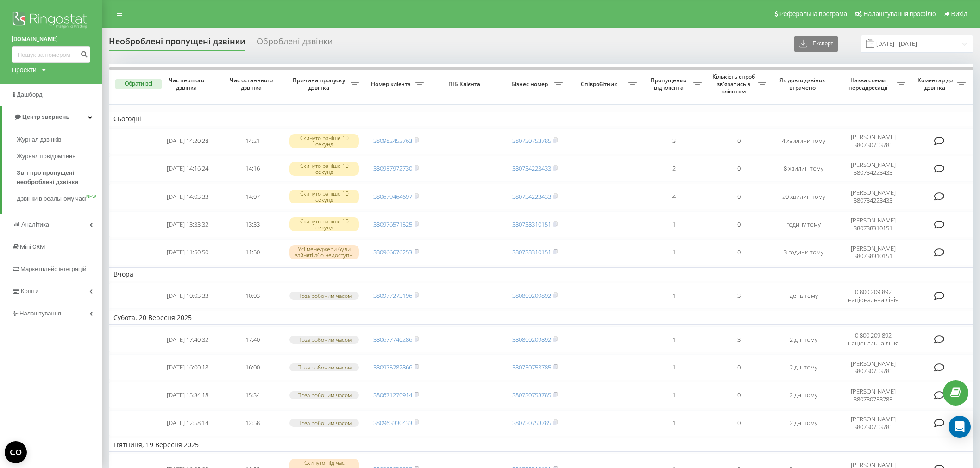 The width and height of the screenshot is (980, 468). I want to click on span: Налаштування, so click(40, 313).